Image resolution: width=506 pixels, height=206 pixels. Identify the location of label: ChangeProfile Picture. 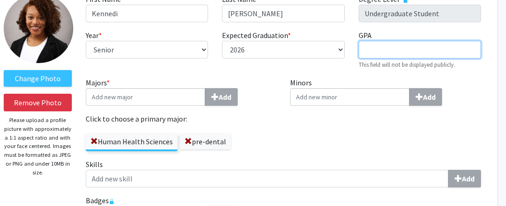
(38, 78).